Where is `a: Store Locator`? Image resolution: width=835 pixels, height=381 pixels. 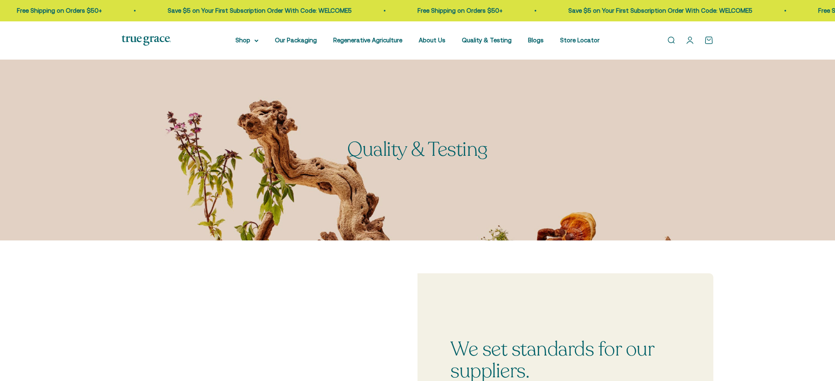
a: Store Locator is located at coordinates (580, 40).